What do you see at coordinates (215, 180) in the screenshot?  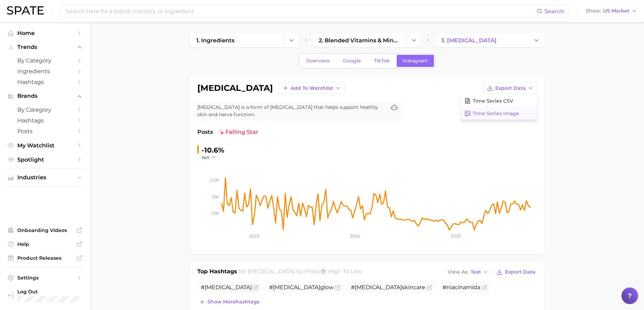 I see `tspan: 2.0k` at bounding box center [215, 180].